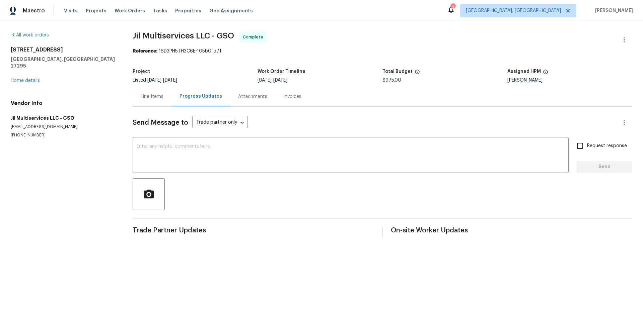 The image size is (643, 316). I want to click on span: Visits, so click(71, 11).